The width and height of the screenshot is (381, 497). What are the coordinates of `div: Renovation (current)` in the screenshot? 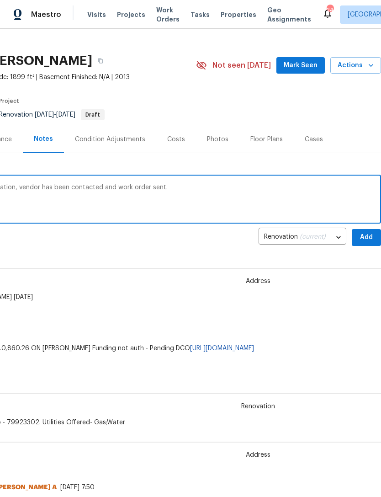 It's located at (303, 237).